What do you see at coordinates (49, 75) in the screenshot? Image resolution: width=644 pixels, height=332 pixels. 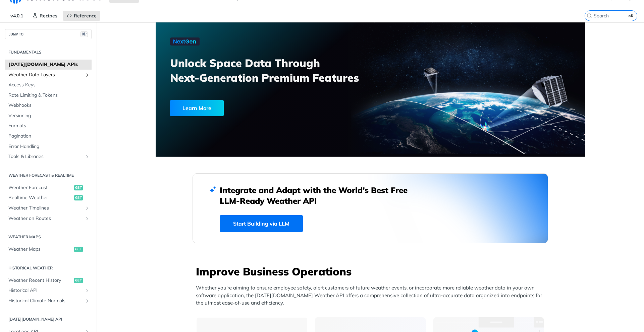 I see `a: Weather Data LayersShow subpages for Weather Data Layers` at bounding box center [49, 75].